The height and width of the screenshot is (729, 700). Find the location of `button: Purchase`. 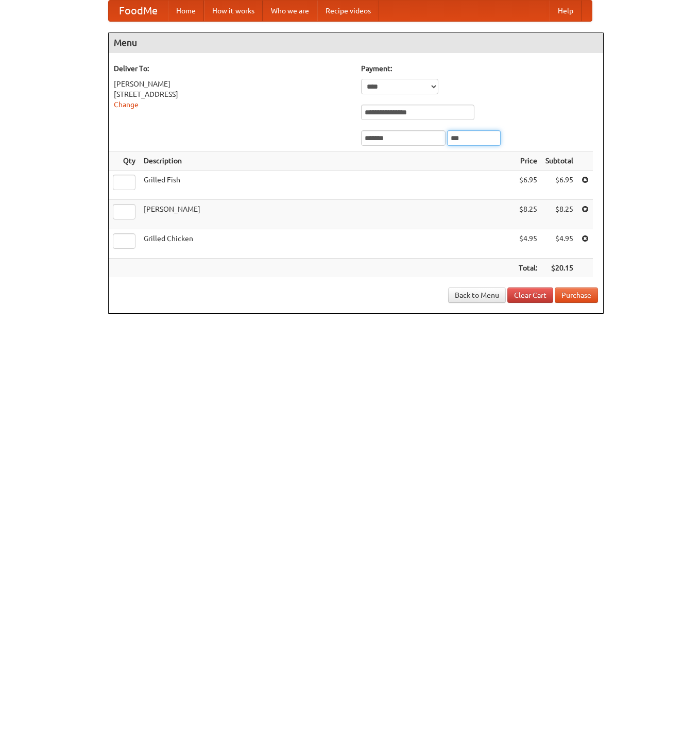

button: Purchase is located at coordinates (576, 296).